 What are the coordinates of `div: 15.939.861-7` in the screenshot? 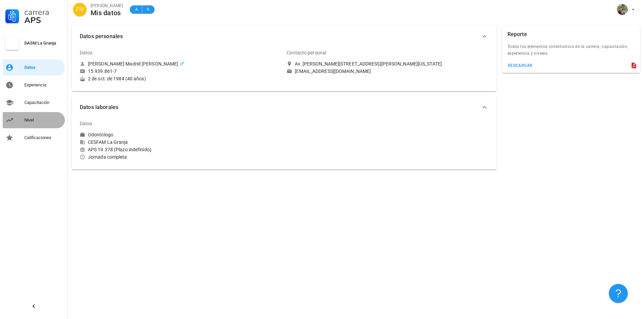 It's located at (102, 71).